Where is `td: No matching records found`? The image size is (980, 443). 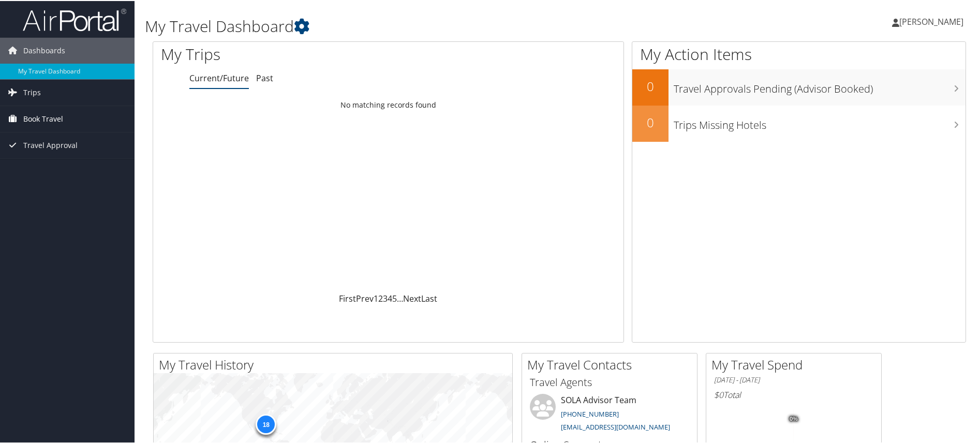
td: No matching records found is located at coordinates (388, 104).